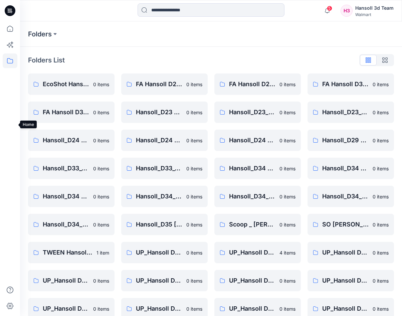  What do you see at coordinates (71, 252) in the screenshot?
I see `a: TWEEN Hansoll D33 Girls1 item` at bounding box center [71, 252].